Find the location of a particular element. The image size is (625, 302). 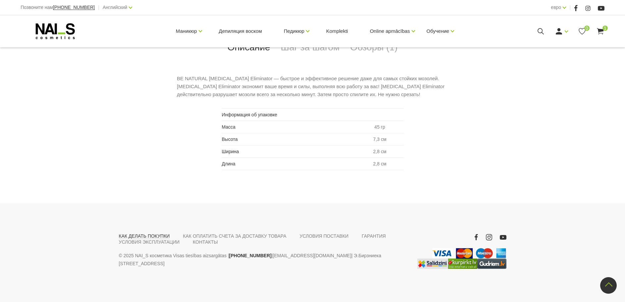

a: евро is located at coordinates (555, 7).